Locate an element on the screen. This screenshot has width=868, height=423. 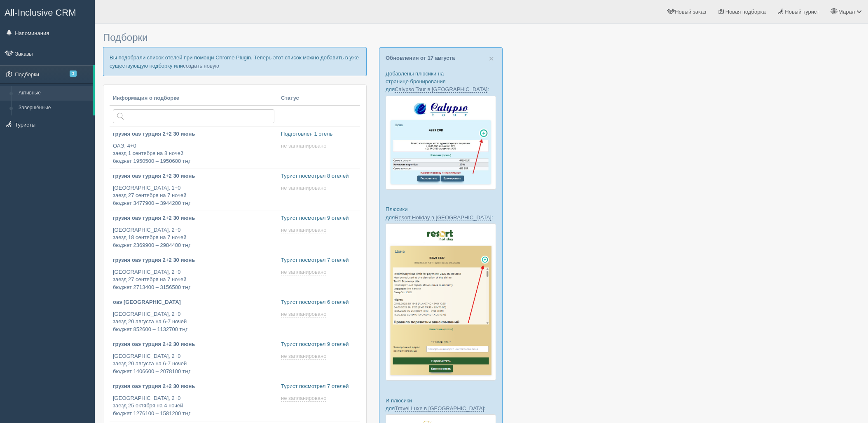
p: Турист посмотрел 8 отелей is located at coordinates (319, 176).